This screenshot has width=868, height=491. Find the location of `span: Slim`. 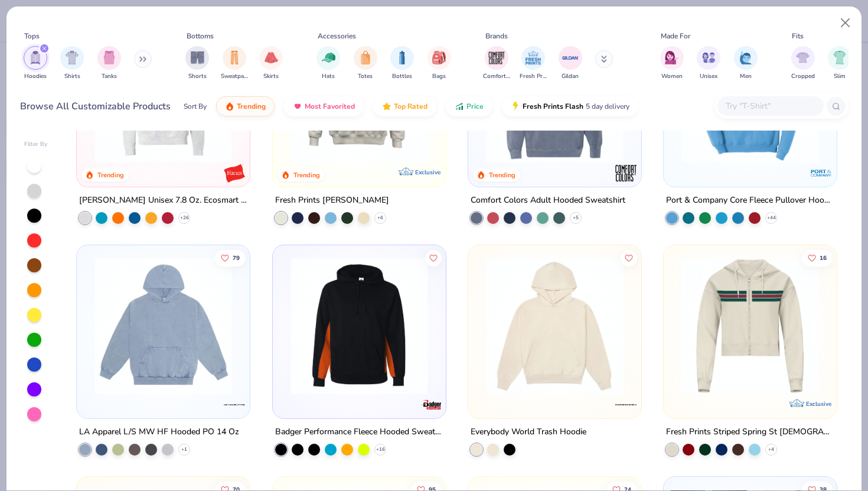

span: Slim is located at coordinates (840, 76).